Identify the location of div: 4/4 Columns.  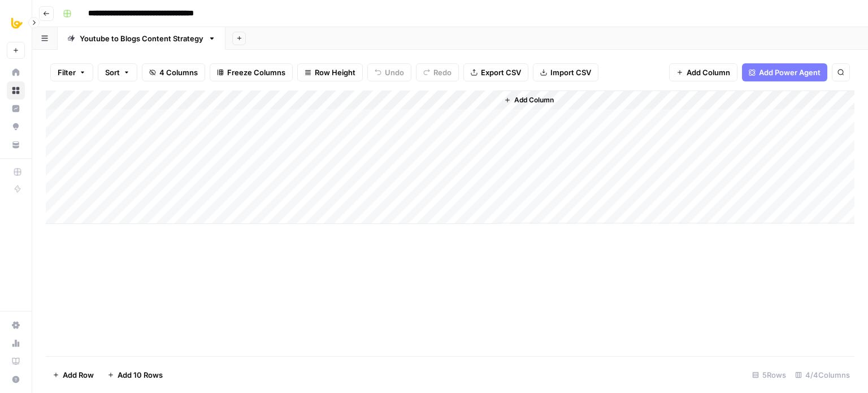
(822, 375).